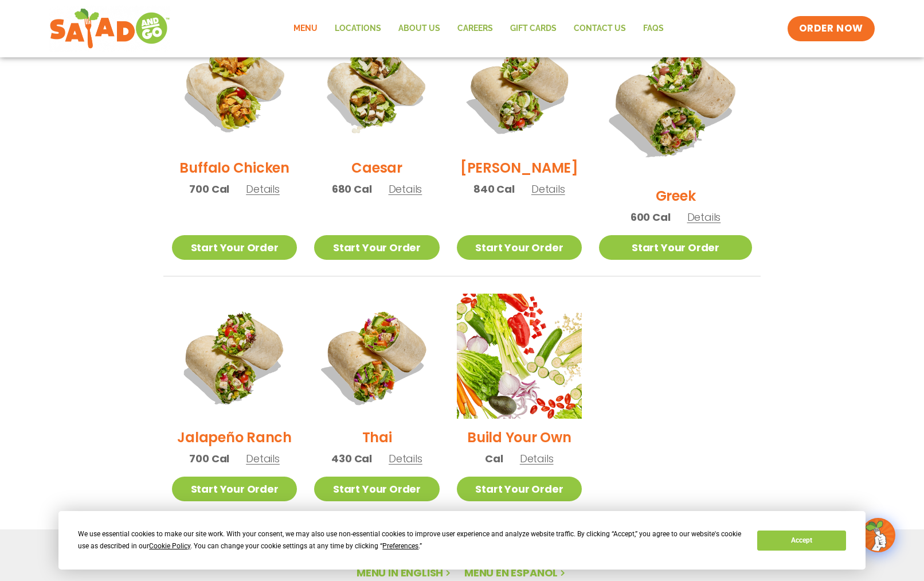  Describe the element at coordinates (410, 540) in the screenshot. I see `div: We use essential cookies to make our site work. With your consent, we may also use non-essential ...` at that location.